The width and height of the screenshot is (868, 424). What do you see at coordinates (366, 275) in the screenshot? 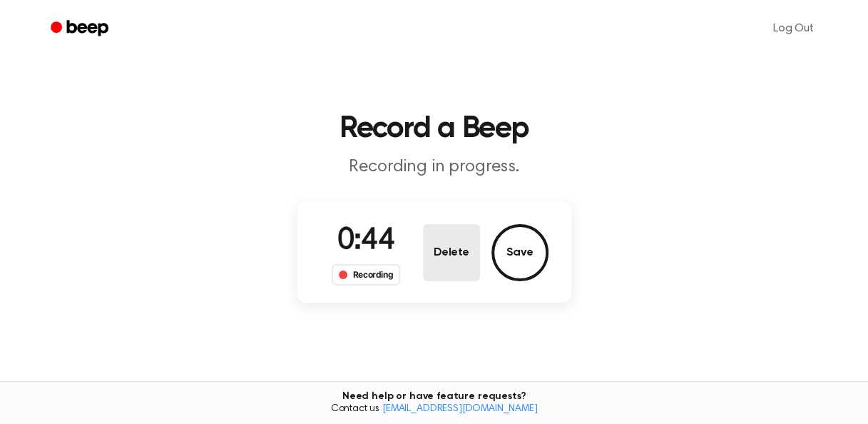
I see `div: Recording` at bounding box center [366, 275].